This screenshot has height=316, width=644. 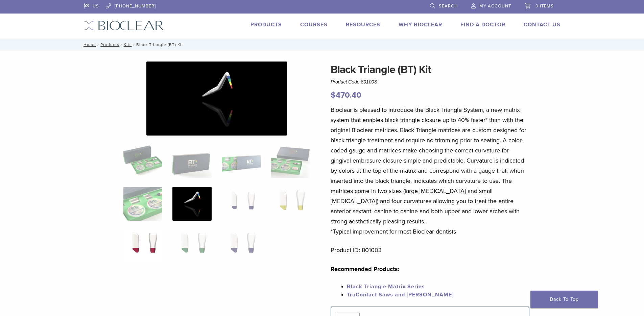 What do you see at coordinates (241, 204) in the screenshot?
I see `img: Black Triangle (BT) Kit - Image 7` at bounding box center [241, 204].